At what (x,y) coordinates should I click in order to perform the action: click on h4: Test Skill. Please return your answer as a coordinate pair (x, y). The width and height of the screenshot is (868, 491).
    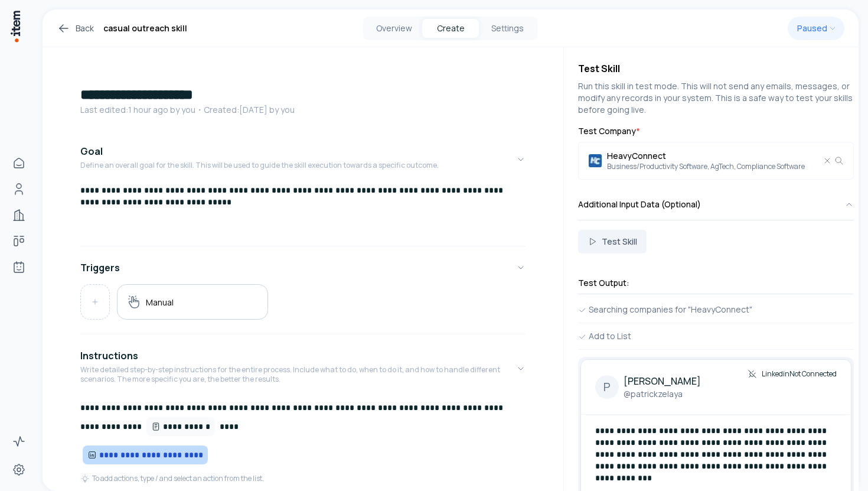
    Looking at the image, I should click on (716, 68).